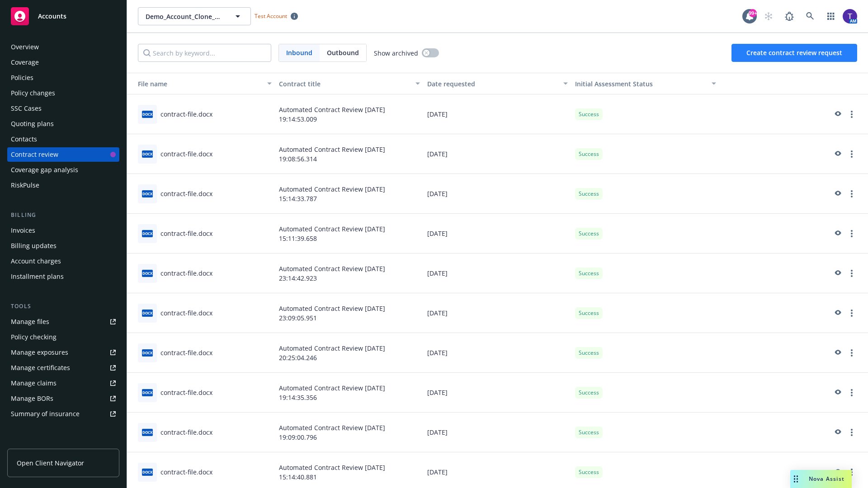 The width and height of the screenshot is (868, 488). I want to click on span: Accounts, so click(52, 16).